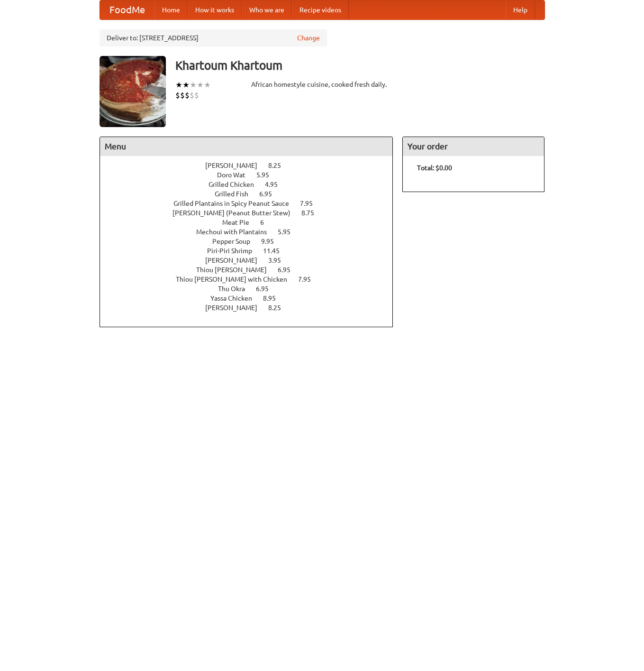  Describe the element at coordinates (276, 251) in the screenshot. I see `span: 11.45` at that location.